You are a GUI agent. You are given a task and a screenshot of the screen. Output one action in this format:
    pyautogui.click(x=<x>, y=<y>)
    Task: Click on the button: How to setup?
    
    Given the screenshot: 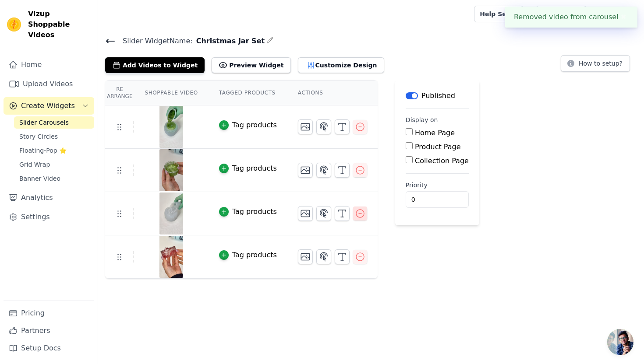 What is the action you would take?
    pyautogui.click(x=595, y=64)
    